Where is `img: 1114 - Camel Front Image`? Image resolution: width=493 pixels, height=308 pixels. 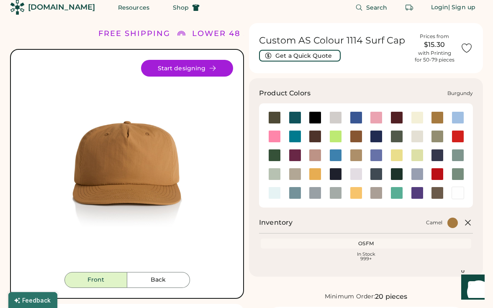 img: 1114 - Camel Front Image is located at coordinates (127, 166).